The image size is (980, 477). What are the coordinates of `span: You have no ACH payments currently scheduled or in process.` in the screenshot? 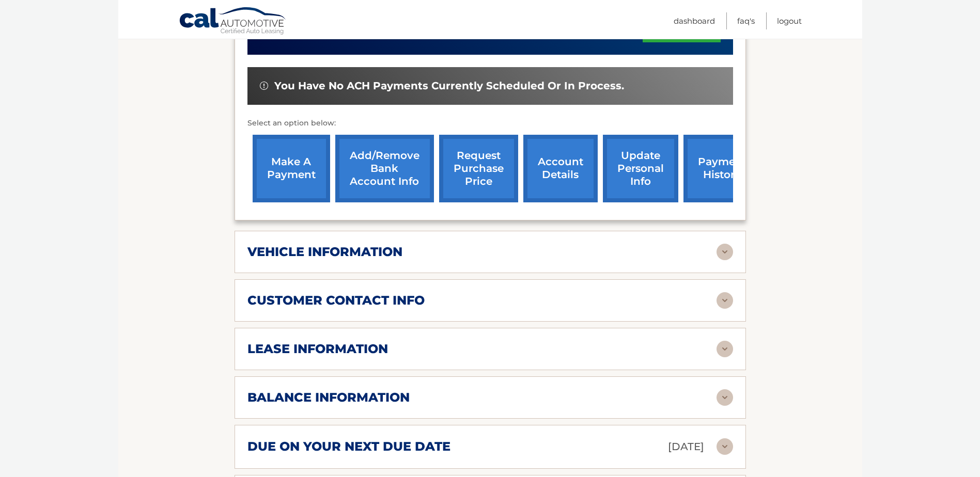 It's located at (449, 85).